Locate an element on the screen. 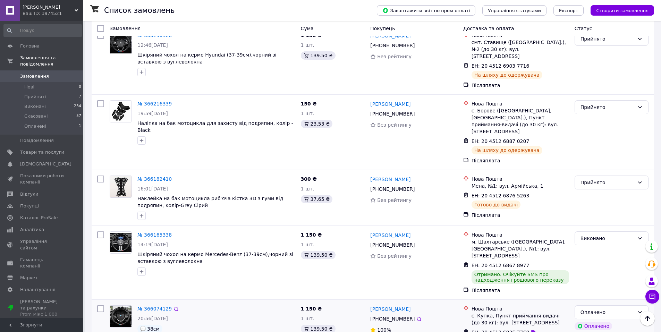  div: Отримано. Очікуйте SMS про надходження грошового переказу is located at coordinates (520, 277).